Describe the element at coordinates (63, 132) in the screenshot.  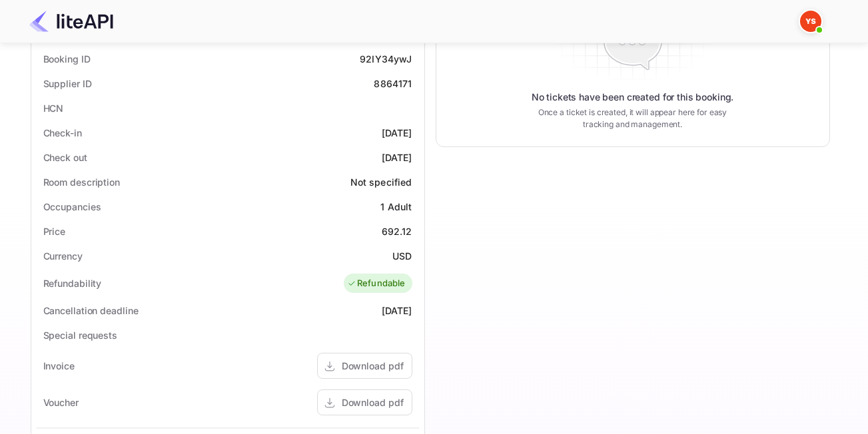
I see `div: Check-in` at that location.